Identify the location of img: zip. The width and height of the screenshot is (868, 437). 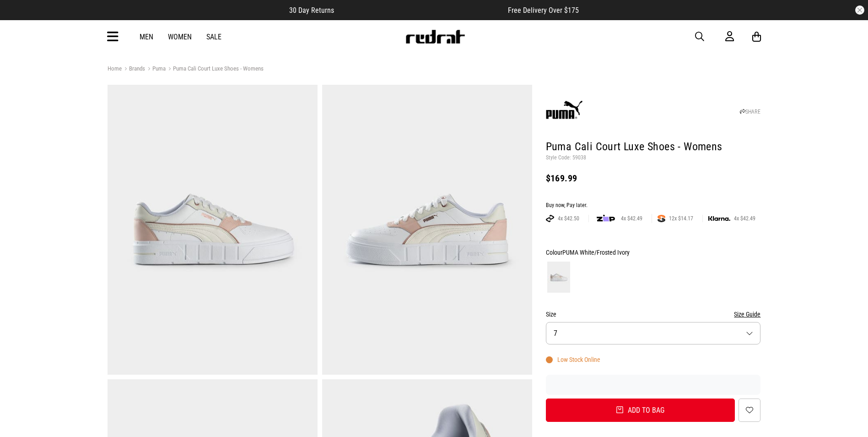
(606, 218).